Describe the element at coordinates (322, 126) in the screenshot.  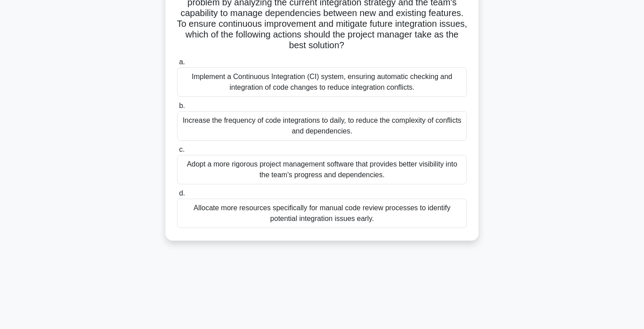
I see `div: Increase the frequency of code integrations to daily, to reduce the complexity of conflicts and d...` at that location.